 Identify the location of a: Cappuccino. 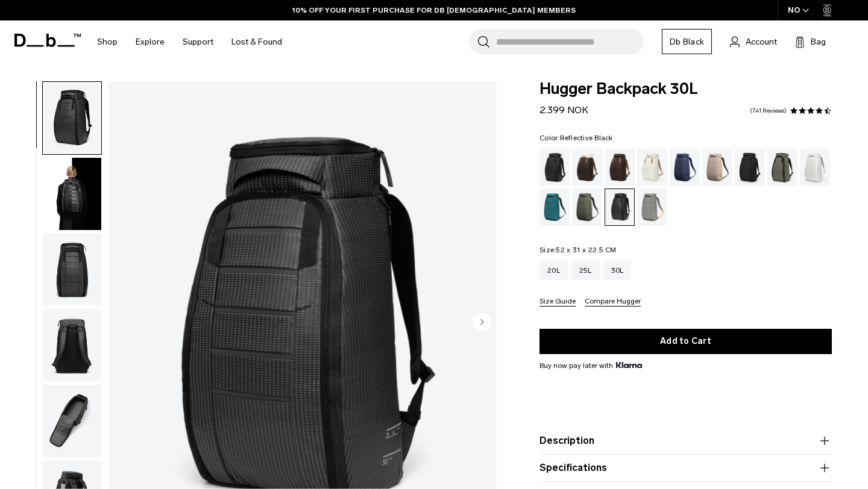
(587, 167).